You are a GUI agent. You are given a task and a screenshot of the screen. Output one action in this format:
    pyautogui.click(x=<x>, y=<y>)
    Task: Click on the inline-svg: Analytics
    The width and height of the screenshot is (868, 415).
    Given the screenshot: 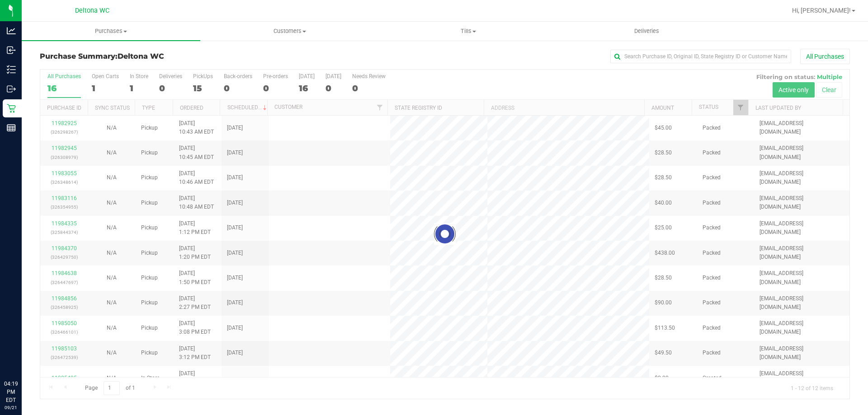 What is the action you would take?
    pyautogui.click(x=11, y=31)
    